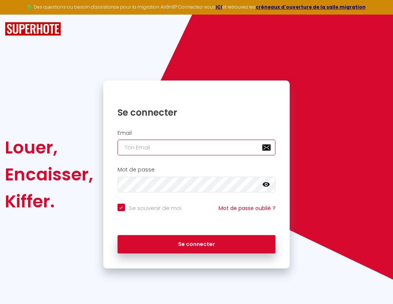 Image resolution: width=393 pixels, height=304 pixels. Describe the element at coordinates (17, 14) in the screenshot. I see `button: Ouvrir le widget de chat LiveChat` at that location.